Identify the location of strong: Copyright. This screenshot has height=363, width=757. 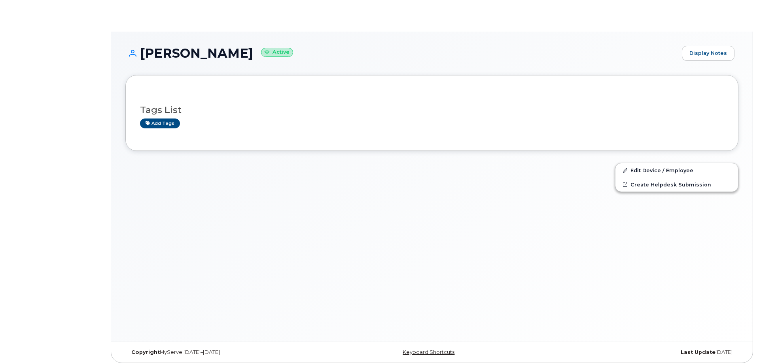
(146, 352).